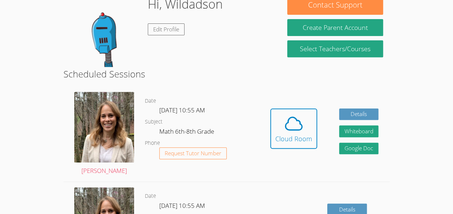 This screenshot has width=453, height=214. Describe the element at coordinates (193, 153) in the screenshot. I see `span: Request Tutor Number` at that location.